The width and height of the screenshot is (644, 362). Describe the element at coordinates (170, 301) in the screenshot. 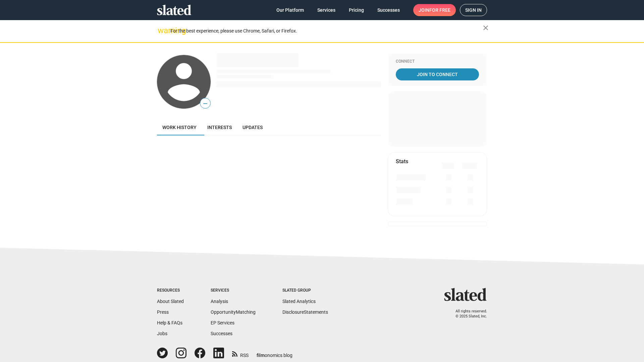

I see `a: About Slated` at that location.